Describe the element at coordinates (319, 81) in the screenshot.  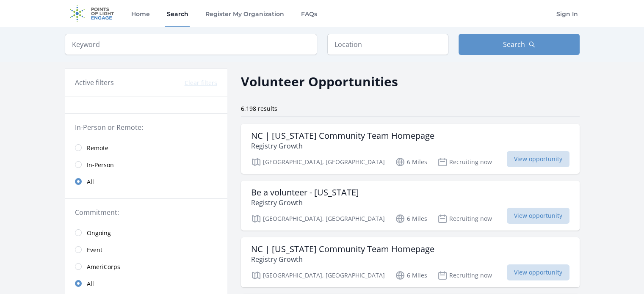
I see `h2: Volunteer Opportunities` at that location.